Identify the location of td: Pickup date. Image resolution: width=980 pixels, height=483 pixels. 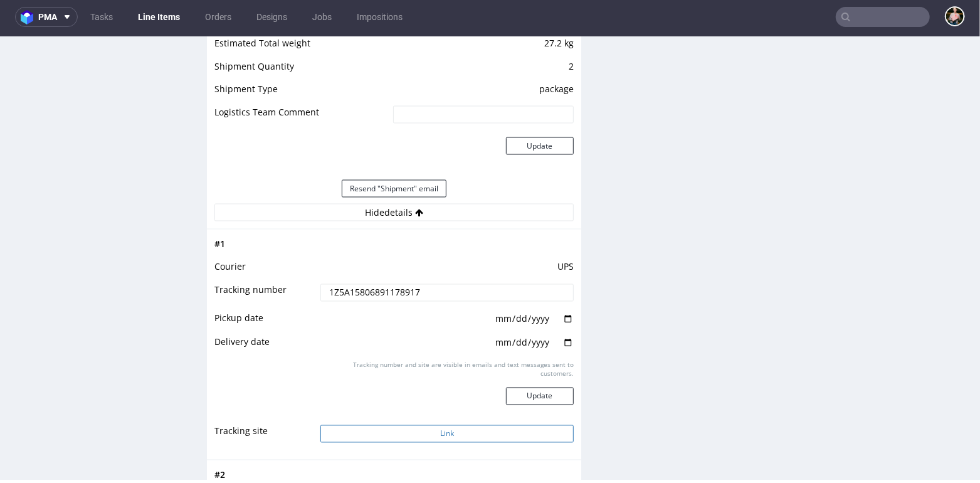
(266, 286).